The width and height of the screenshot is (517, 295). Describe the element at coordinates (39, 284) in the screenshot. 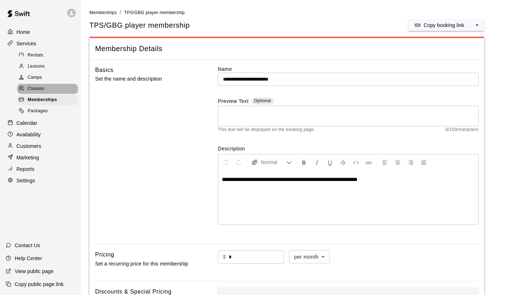

I see `p: Copy public page link` at that location.